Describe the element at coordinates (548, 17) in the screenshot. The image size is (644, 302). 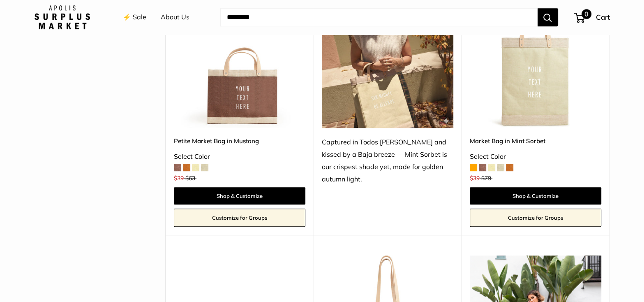
I see `button: Search` at that location.